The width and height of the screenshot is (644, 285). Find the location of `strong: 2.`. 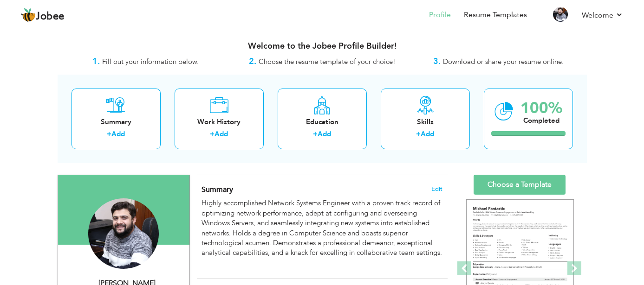

strong: 2. is located at coordinates (252, 61).